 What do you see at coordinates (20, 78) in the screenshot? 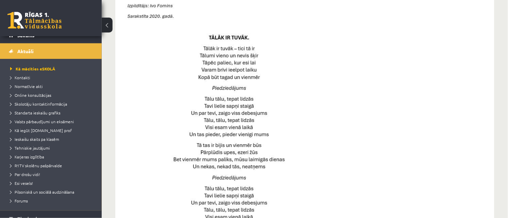
I see `span: Kontakti` at bounding box center [20, 78].